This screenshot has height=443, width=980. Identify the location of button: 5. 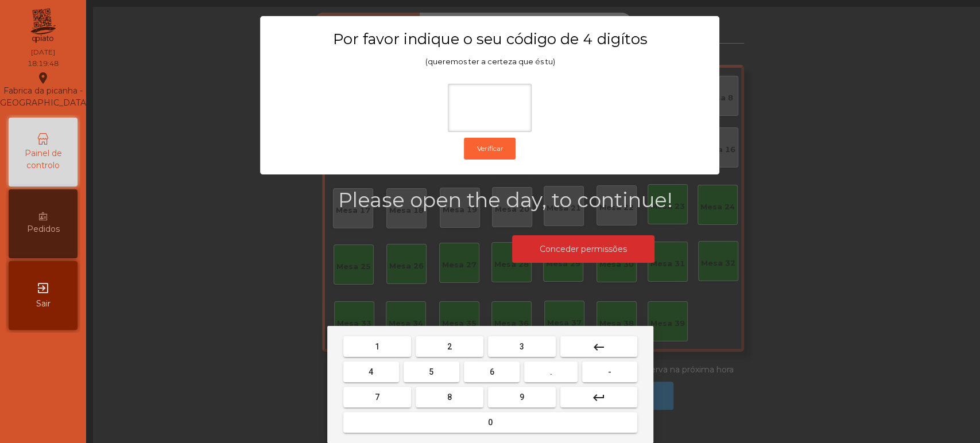
(431, 372).